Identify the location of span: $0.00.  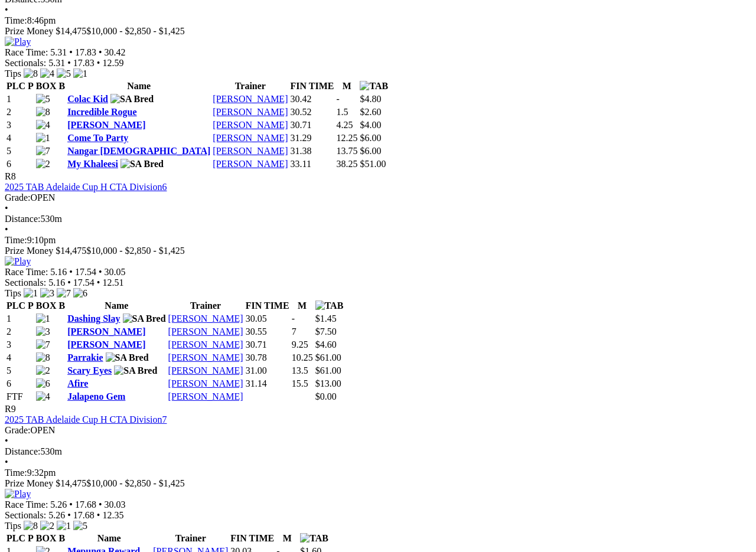
(326, 396).